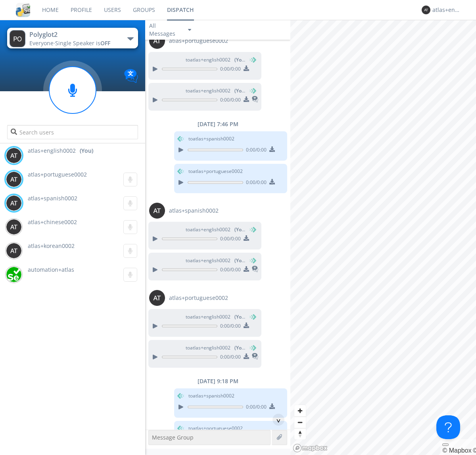  What do you see at coordinates (300, 411) in the screenshot?
I see `button: Zoom in` at bounding box center [300, 411].